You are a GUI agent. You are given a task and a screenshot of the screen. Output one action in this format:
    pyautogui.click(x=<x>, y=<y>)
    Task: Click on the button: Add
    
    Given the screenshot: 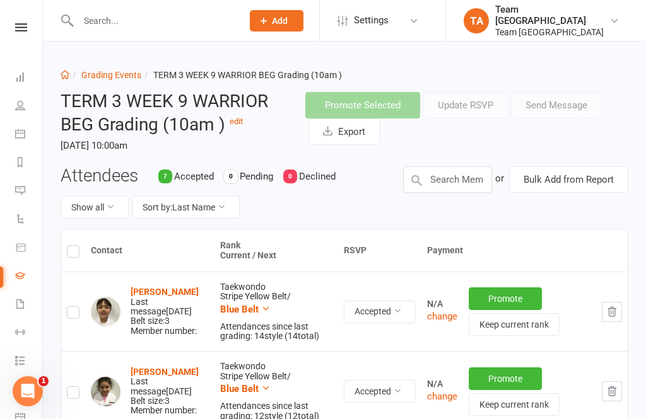 What is the action you would take?
    pyautogui.click(x=276, y=21)
    